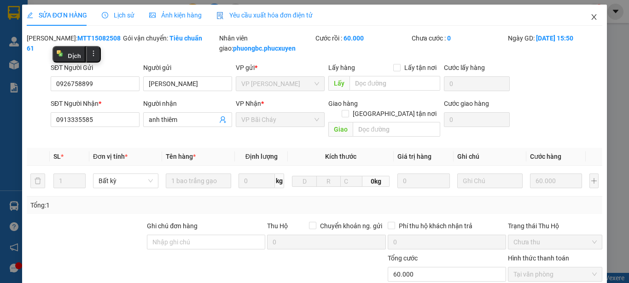  I want to click on span: Giao, so click(340, 129).